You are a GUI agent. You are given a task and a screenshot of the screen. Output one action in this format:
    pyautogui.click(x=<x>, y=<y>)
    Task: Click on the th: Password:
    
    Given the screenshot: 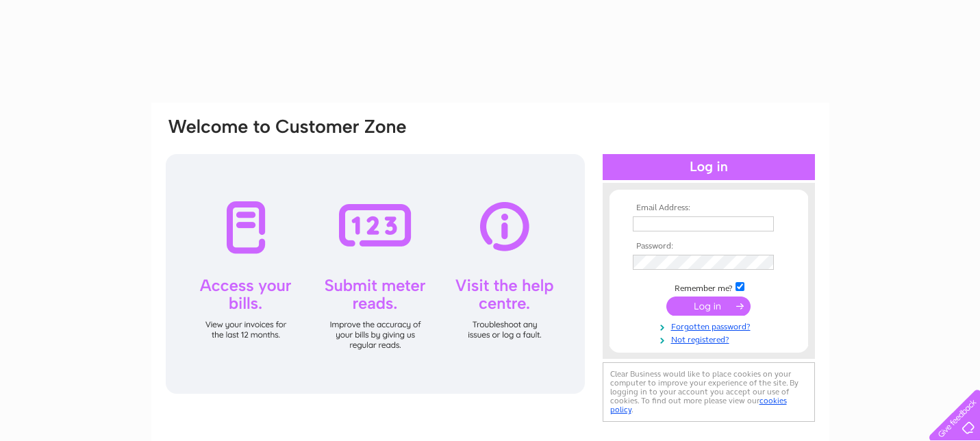 What is the action you would take?
    pyautogui.click(x=709, y=247)
    